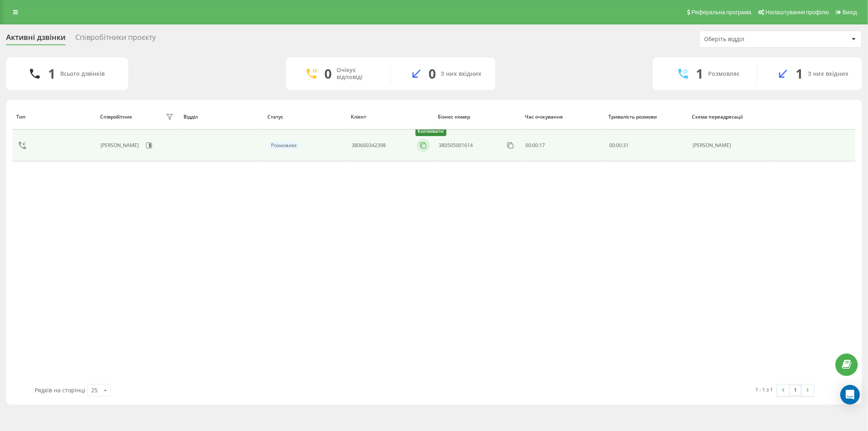 The width and height of the screenshot is (868, 431). I want to click on span: 31, so click(626, 145).